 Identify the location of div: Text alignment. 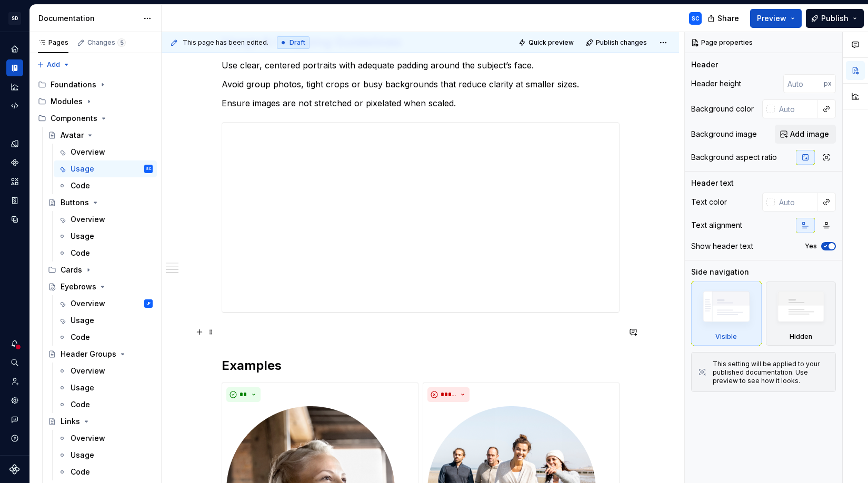
(716, 225).